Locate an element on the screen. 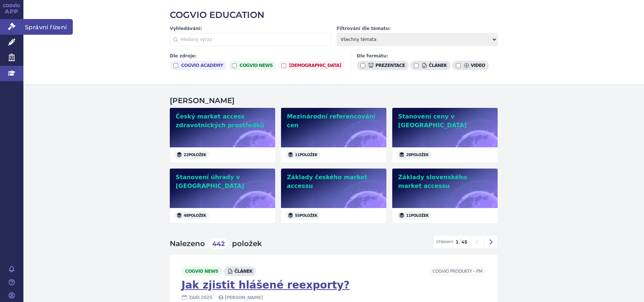 The width and height of the screenshot is (644, 302). h2: Mezinárodní referencování cen is located at coordinates (334, 121).